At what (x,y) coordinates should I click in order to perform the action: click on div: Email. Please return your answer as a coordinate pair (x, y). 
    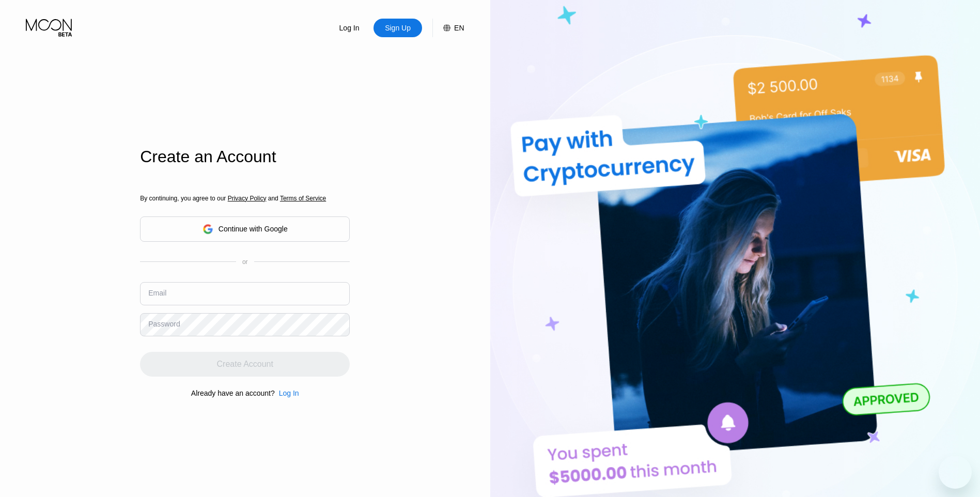
    Looking at the image, I should click on (157, 293).